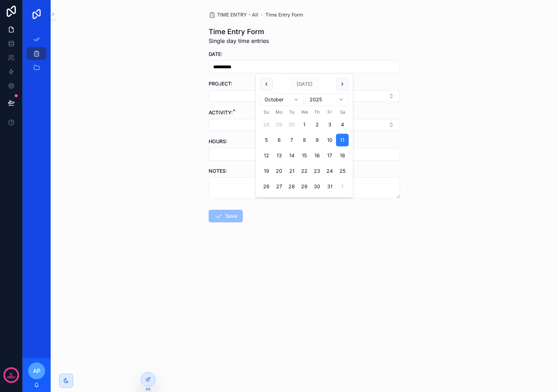 The height and width of the screenshot is (392, 558). Describe the element at coordinates (330, 186) in the screenshot. I see `button: Friday, October 31st, 2025` at that location.